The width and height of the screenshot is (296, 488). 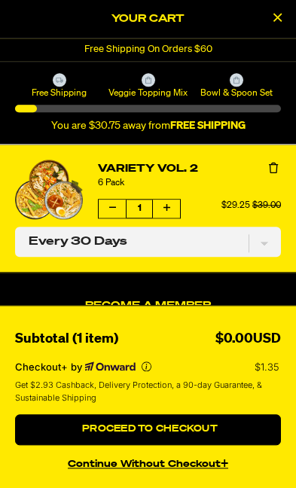 I want to click on button: Close Cart, so click(x=277, y=19).